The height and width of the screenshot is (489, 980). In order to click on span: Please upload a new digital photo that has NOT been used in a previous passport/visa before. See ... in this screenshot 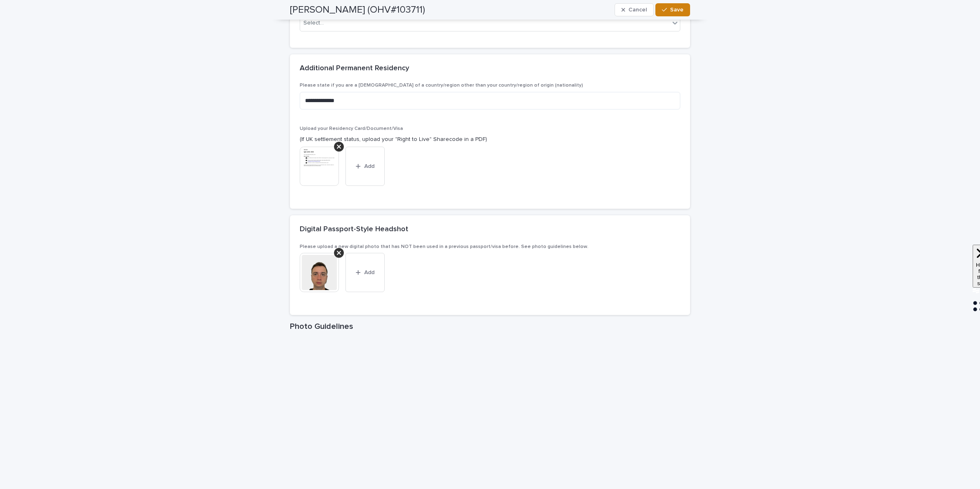, I will do `click(443, 247)`.